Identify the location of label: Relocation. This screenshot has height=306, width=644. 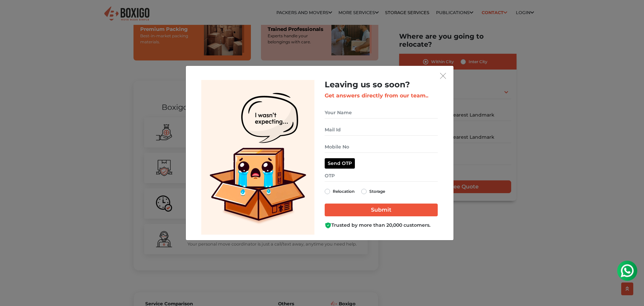
(344, 192).